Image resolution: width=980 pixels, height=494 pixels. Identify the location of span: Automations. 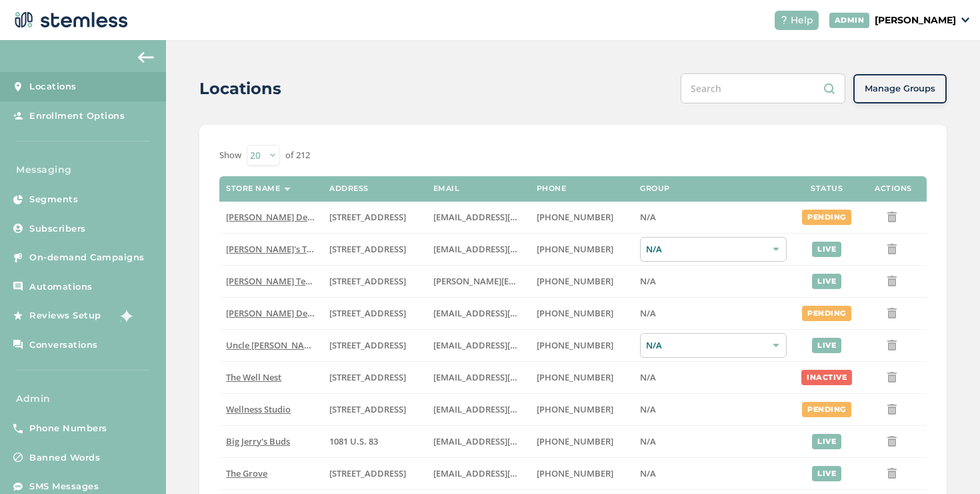
(60, 287).